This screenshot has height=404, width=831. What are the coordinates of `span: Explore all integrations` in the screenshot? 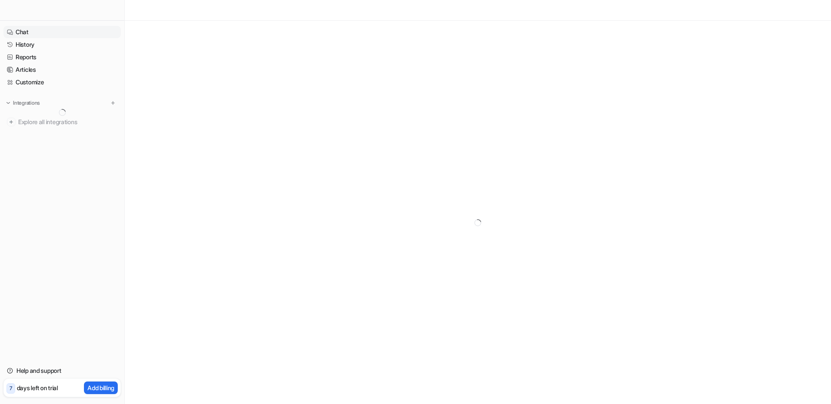 It's located at (68, 122).